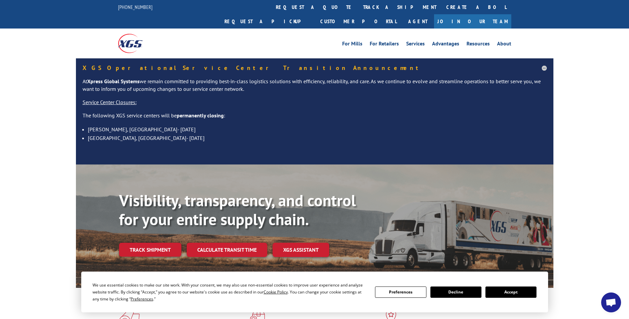  Describe the element at coordinates (315, 118) in the screenshot. I see `p: The following XGS service centers will be :` at that location.